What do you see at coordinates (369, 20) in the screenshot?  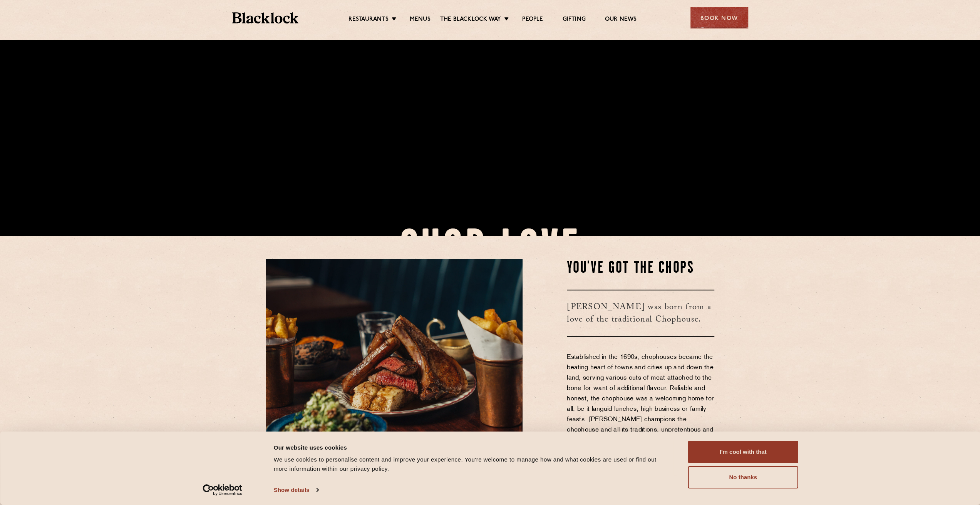 I see `a: Restaurants` at bounding box center [369, 20].